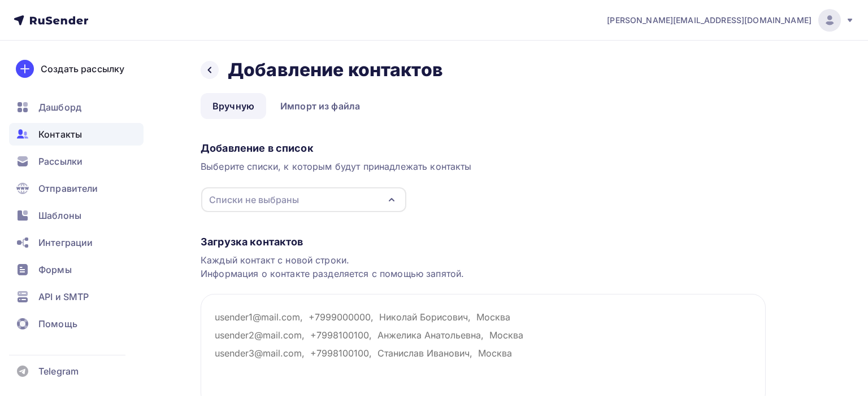 The height and width of the screenshot is (396, 868). I want to click on span: Формы, so click(55, 270).